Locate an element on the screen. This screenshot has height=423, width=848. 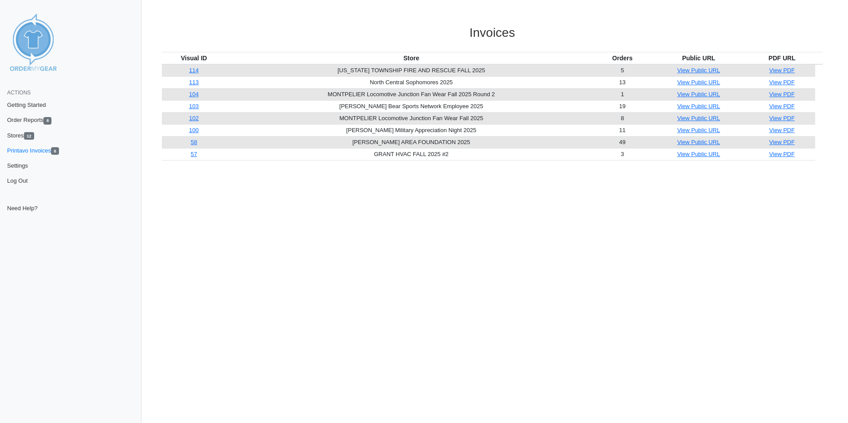
a: 100 is located at coordinates (194, 130).